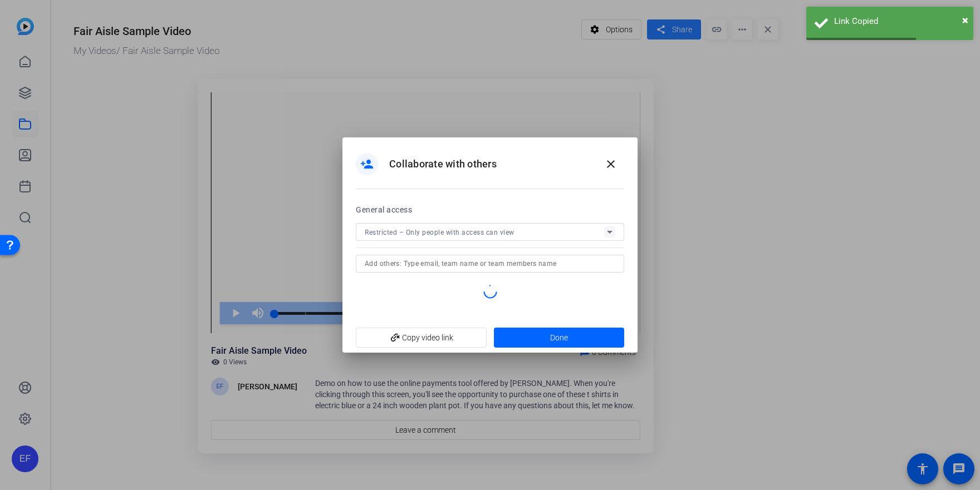 This screenshot has width=980, height=490. I want to click on span: Restricted – Only people with access can view, so click(439, 233).